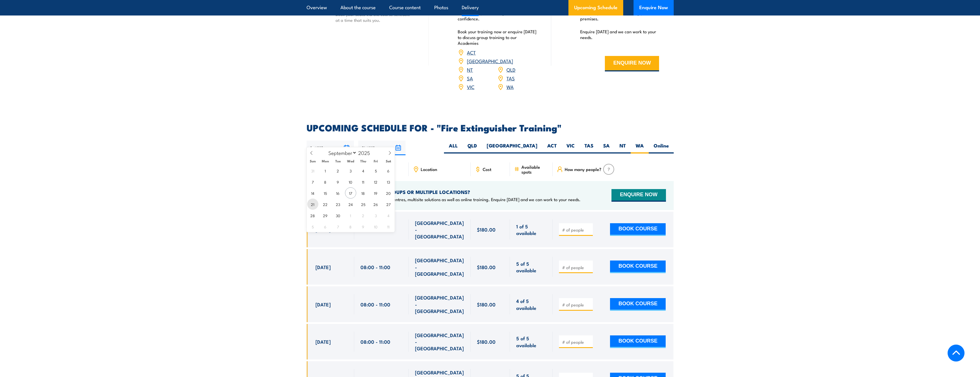  I want to click on span: September 29, 2025, so click(325, 215).